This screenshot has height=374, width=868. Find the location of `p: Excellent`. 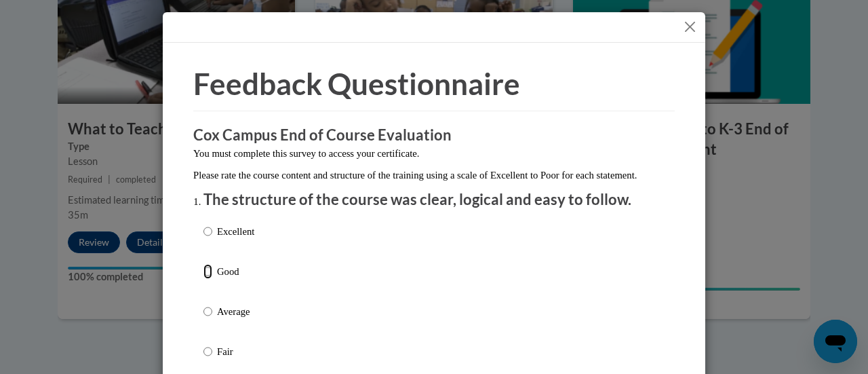

p: Excellent is located at coordinates (235, 231).